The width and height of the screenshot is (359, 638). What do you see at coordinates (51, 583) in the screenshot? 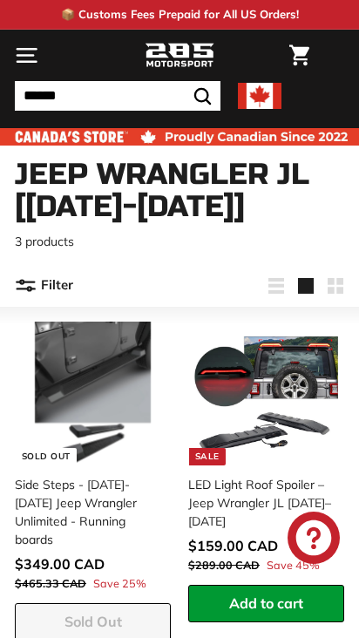
I see `span: $465.33 CAD` at bounding box center [51, 583].